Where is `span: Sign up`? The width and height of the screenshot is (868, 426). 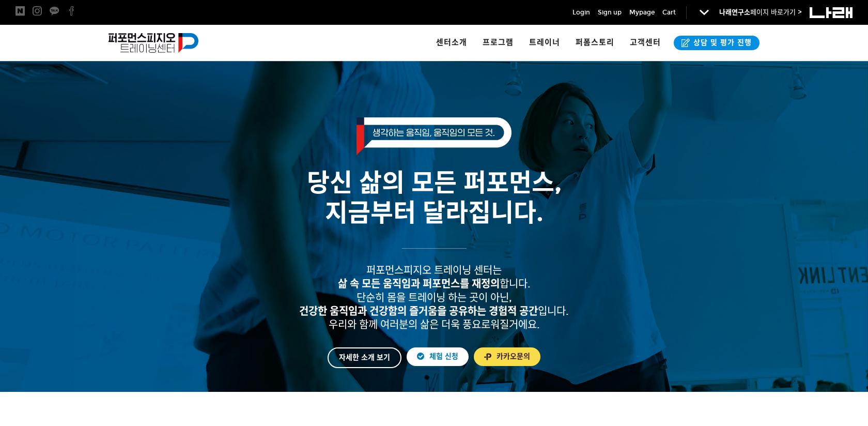
span: Sign up is located at coordinates (610, 12).